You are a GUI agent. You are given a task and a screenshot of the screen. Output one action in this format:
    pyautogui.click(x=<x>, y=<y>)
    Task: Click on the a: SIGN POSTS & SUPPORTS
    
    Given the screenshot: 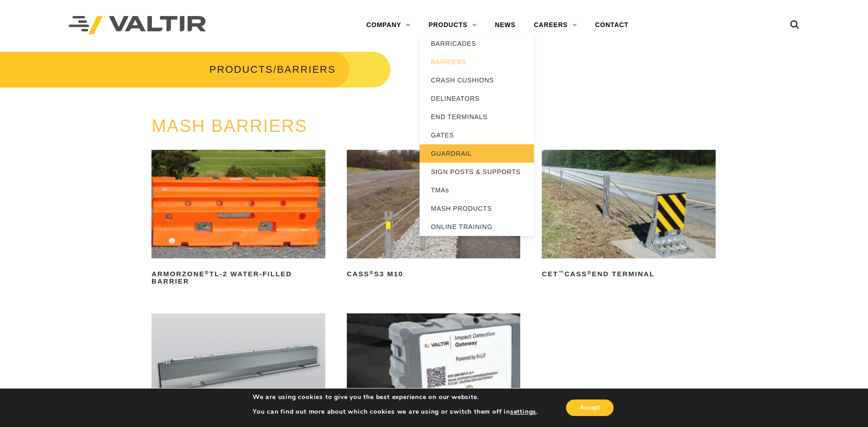 What is the action you would take?
    pyautogui.click(x=477, y=172)
    